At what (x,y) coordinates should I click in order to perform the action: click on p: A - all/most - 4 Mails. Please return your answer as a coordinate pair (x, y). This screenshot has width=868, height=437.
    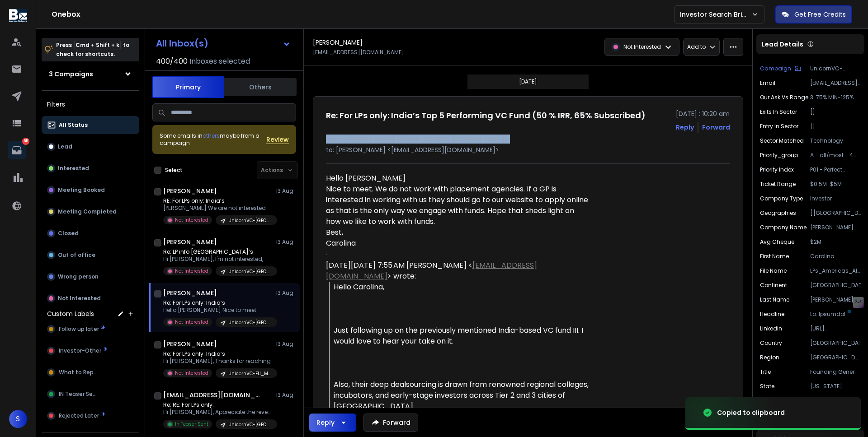
    Looking at the image, I should click on (836, 156).